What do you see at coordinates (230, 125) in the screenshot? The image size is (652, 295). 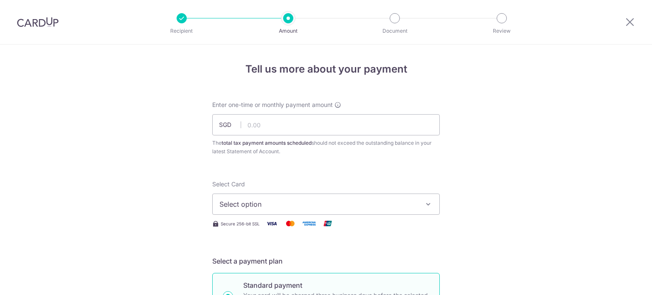 I see `span: SGD` at bounding box center [230, 125].